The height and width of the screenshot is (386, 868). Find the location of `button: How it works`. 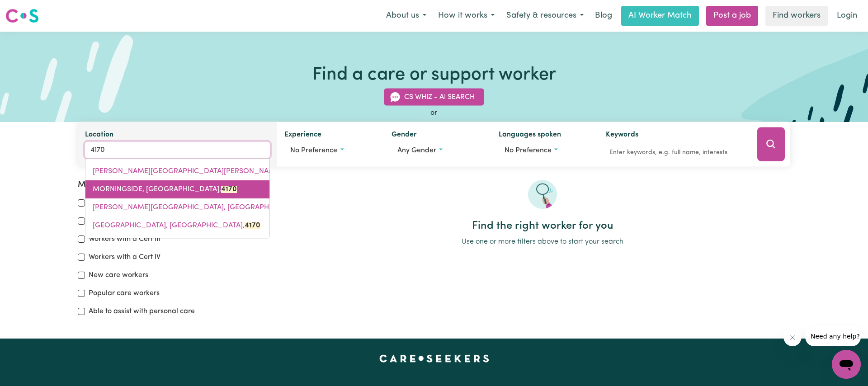

button: How it works is located at coordinates (466, 16).